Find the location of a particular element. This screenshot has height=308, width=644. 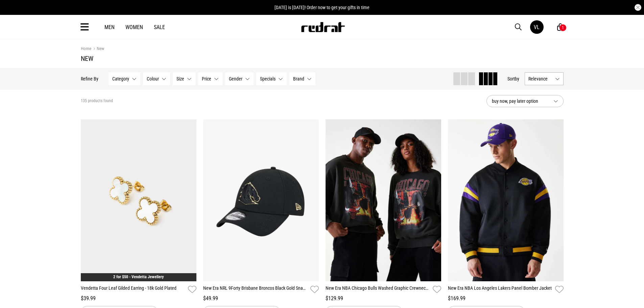

span: Brand is located at coordinates (298, 78).